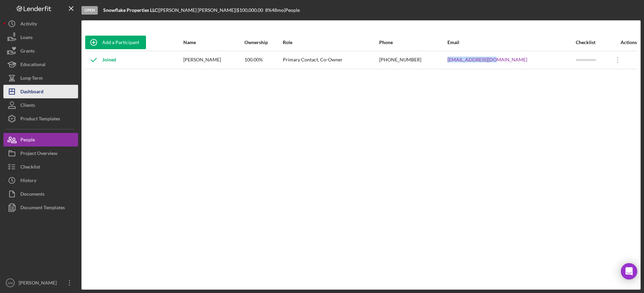 Image resolution: width=644 pixels, height=293 pixels. Describe the element at coordinates (41, 92) in the screenshot. I see `button: Dashboard` at that location.